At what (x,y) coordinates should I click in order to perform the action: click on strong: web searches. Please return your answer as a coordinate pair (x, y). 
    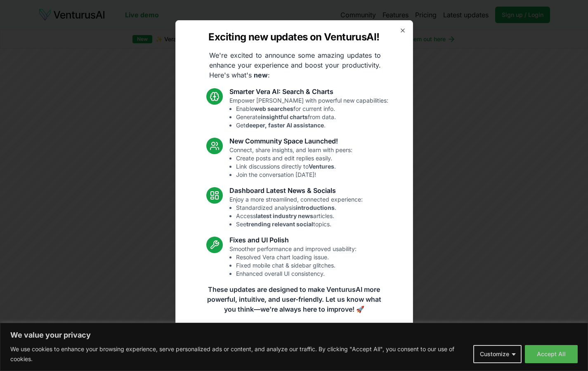
    Looking at the image, I should click on (274, 108).